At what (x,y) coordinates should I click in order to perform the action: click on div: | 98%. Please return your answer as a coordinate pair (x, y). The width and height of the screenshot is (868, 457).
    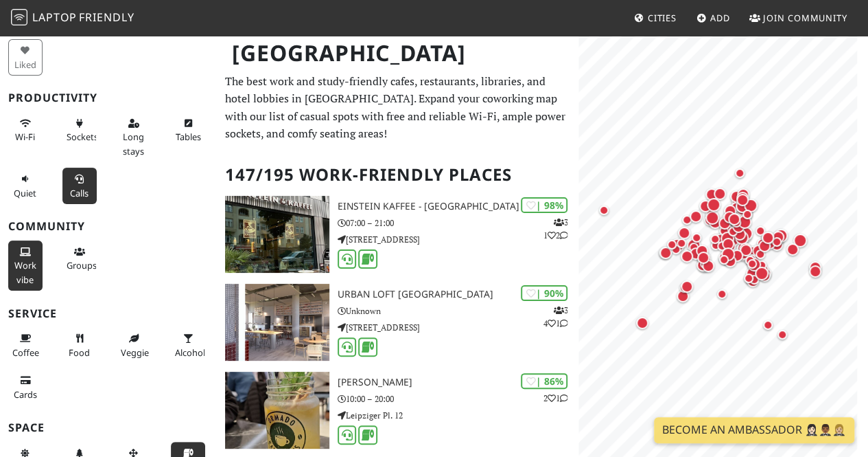
    Looking at the image, I should click on (544, 204).